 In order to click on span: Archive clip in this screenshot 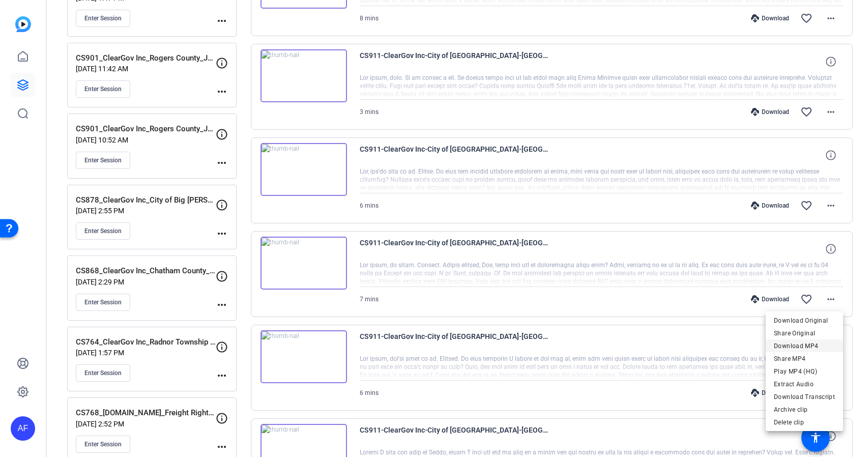, I will do `click(804, 410)`.